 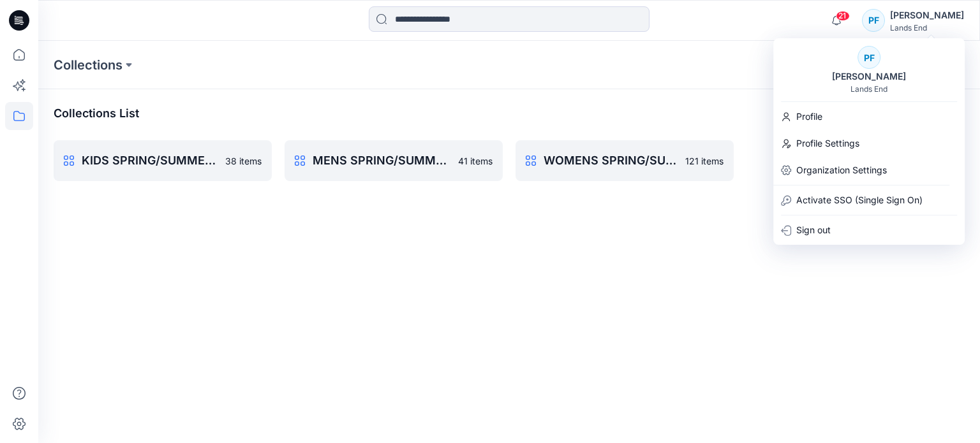 I want to click on p: 41 items, so click(x=475, y=161).